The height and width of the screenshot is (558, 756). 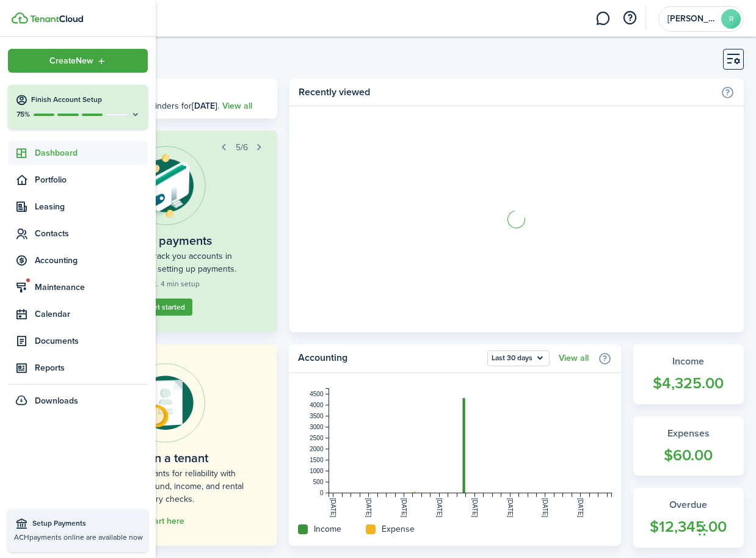 I want to click on a: Messaging, so click(x=603, y=19).